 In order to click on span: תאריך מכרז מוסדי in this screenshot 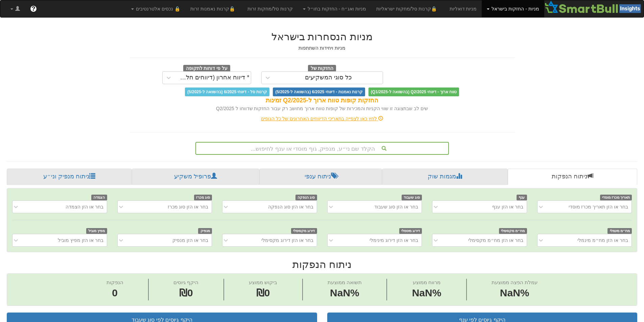, I will do `click(616, 197)`.